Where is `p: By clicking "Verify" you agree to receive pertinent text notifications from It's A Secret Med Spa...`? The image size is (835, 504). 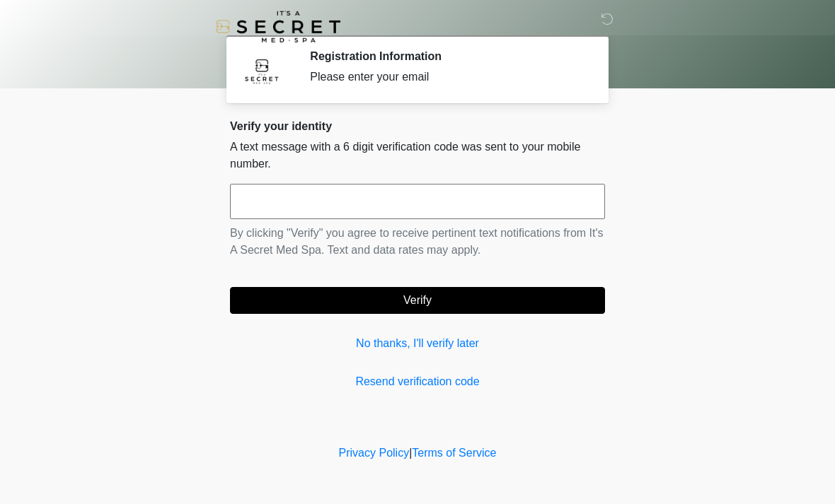
p: By clicking "Verify" you agree to receive pertinent text notifications from It's A Secret Med Spa... is located at coordinates (418, 242).